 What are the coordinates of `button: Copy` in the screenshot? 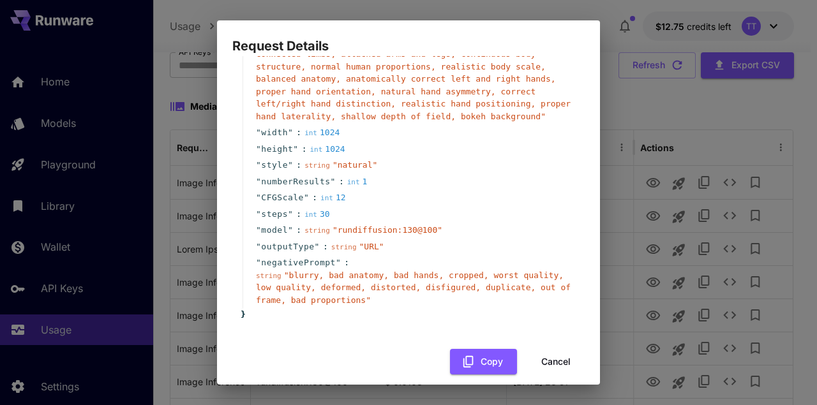 It's located at (483, 362).